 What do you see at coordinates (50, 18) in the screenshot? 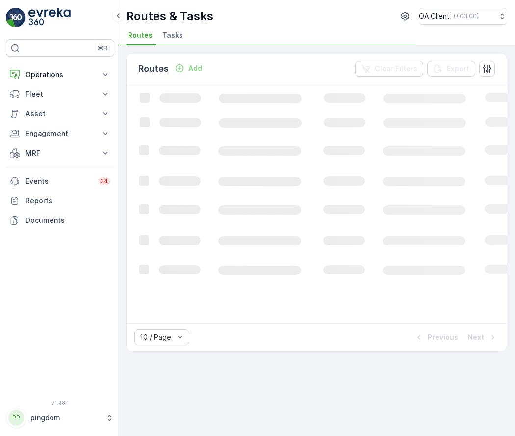
I see `img: logo_light-DOdMpM7g.png` at bounding box center [50, 18].